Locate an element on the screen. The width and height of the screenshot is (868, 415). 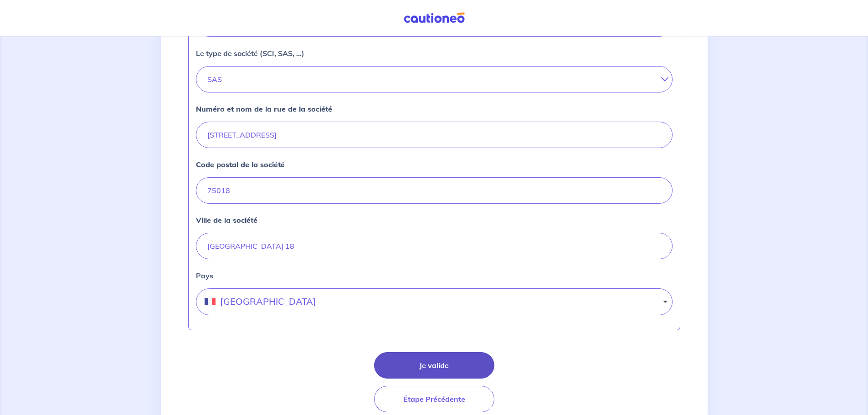
img: Cautioneo is located at coordinates (434, 18).